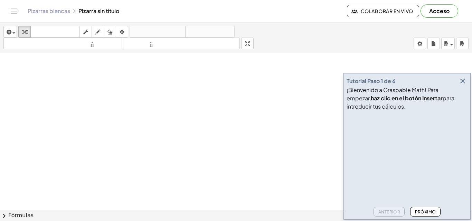  I want to click on button: deshacer, so click(158, 32).